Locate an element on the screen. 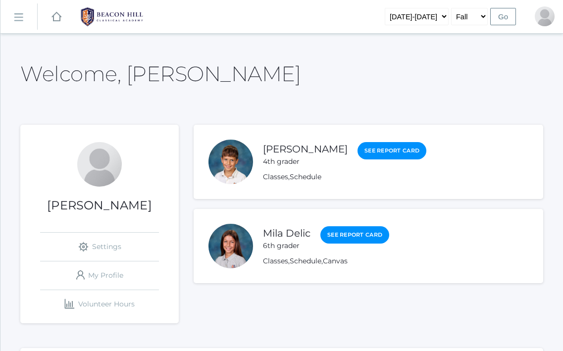  a: My Profile is located at coordinates (100, 275).